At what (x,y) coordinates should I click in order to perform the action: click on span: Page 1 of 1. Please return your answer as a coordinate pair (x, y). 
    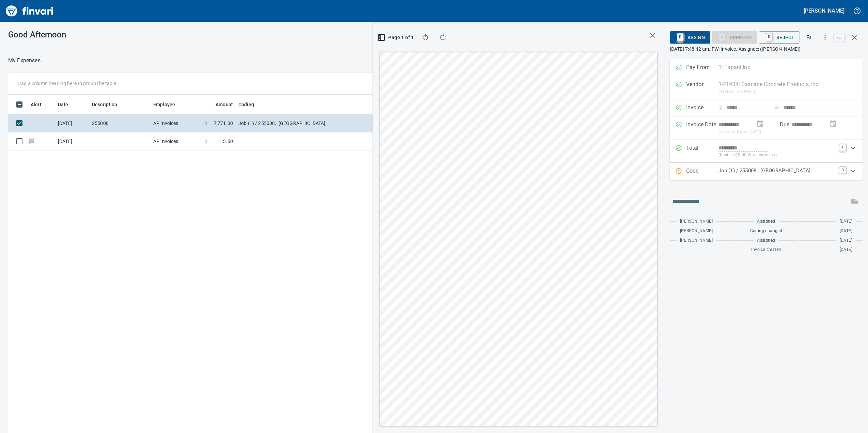
    Looking at the image, I should click on (396, 37).